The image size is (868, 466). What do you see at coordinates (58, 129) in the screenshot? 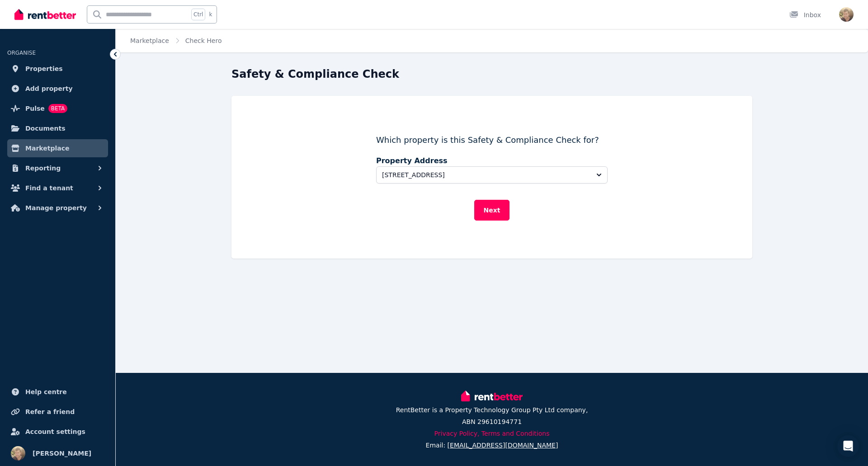
I see `a: Documents` at bounding box center [58, 129].